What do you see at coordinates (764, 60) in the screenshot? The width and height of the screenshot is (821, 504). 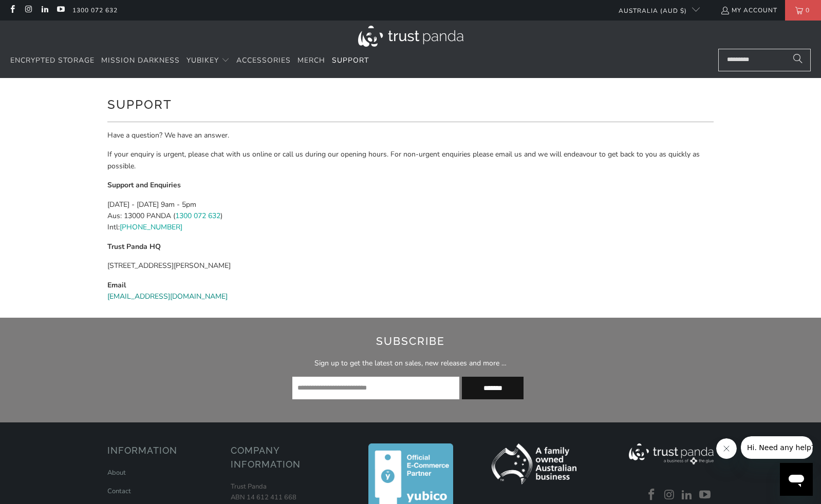 I see `input: Search...` at bounding box center [764, 60].